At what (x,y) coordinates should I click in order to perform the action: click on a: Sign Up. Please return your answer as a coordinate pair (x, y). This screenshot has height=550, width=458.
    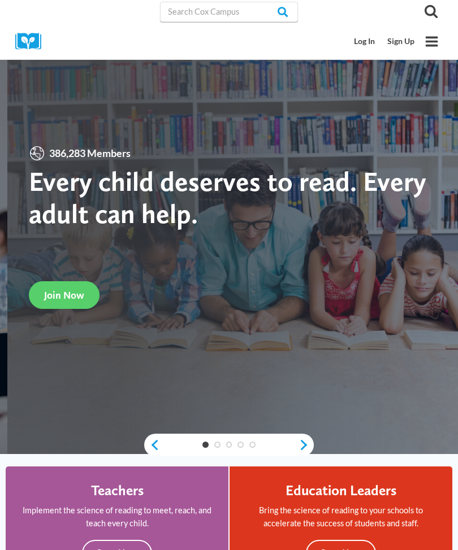
    Looking at the image, I should click on (400, 41).